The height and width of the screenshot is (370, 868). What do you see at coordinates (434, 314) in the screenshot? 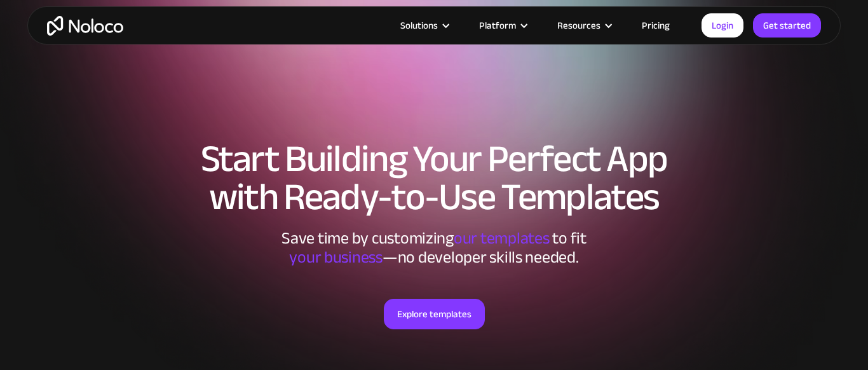
I see `a: Explore templates` at bounding box center [434, 314].